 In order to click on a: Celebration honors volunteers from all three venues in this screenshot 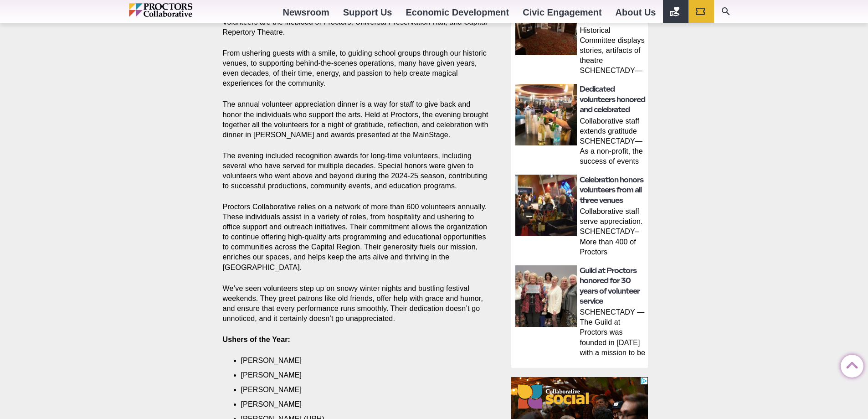, I will do `click(612, 190)`.